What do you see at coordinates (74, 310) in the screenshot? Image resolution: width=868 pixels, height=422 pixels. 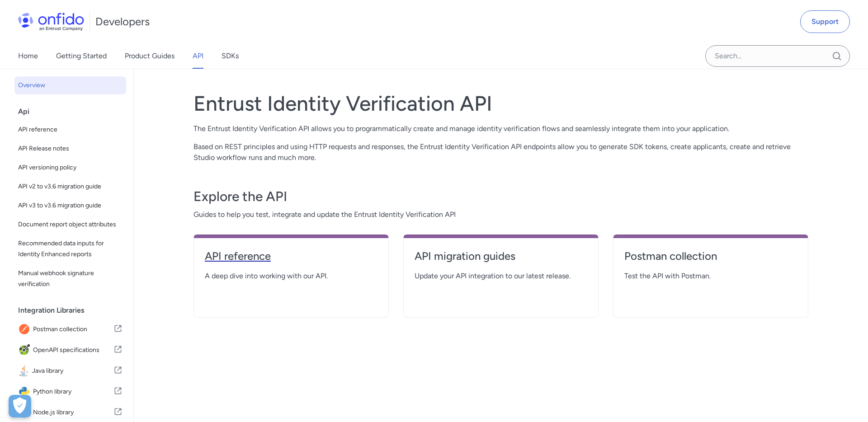 I see `div: Integration Libraries` at bounding box center [74, 310].